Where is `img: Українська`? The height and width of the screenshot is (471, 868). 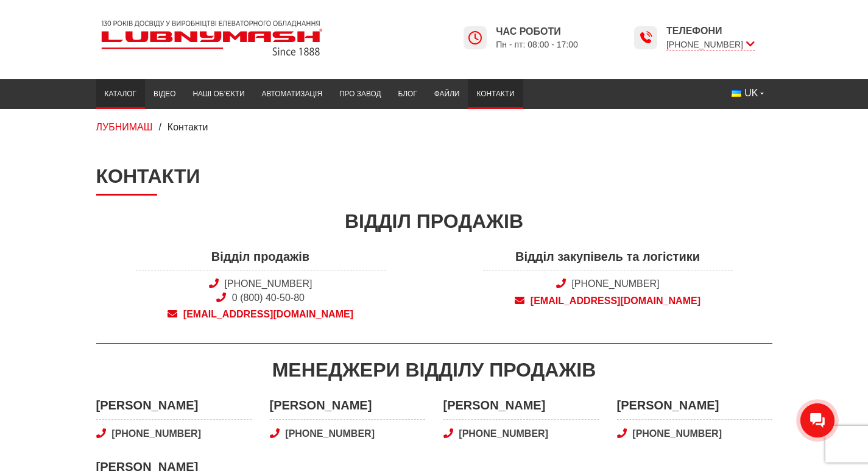 img: Українська is located at coordinates (736, 93).